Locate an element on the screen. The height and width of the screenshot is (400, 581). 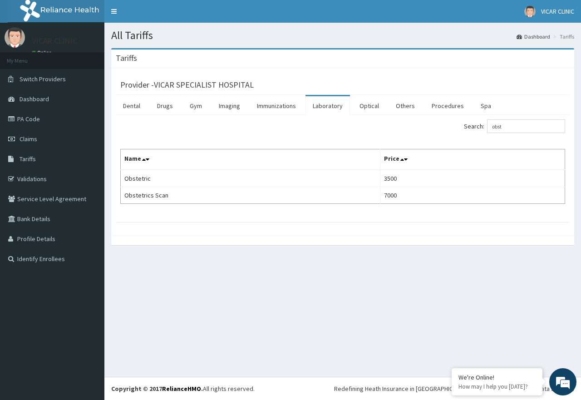
span: Dashboard is located at coordinates (34, 99).